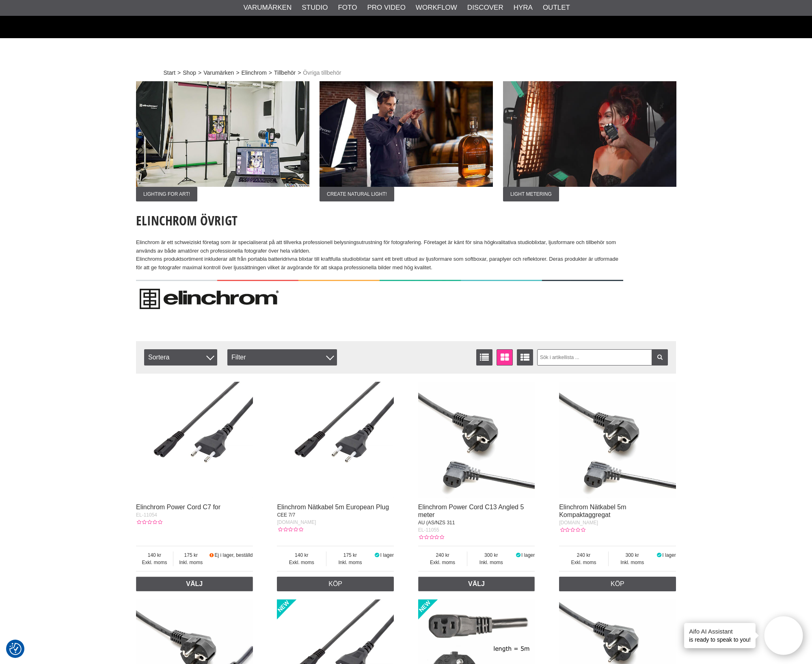  Describe the element at coordinates (167, 194) in the screenshot. I see `span: Lighting for Art!` at that location.